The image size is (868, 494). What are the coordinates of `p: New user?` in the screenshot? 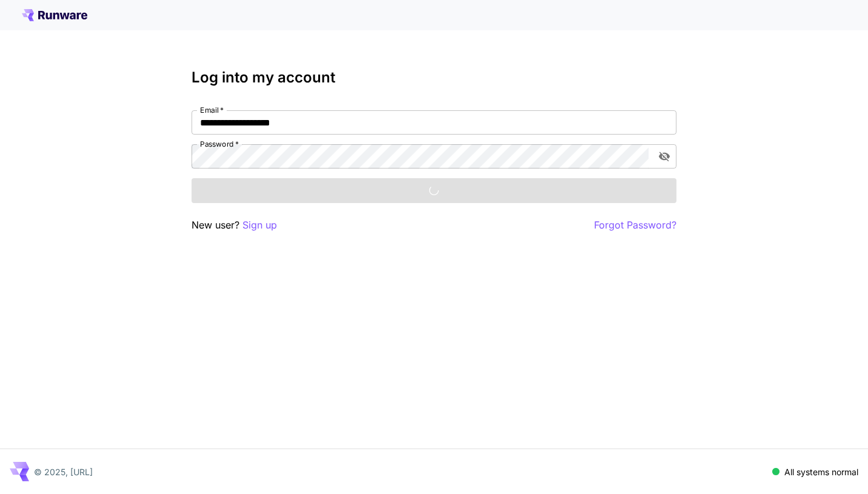 It's located at (234, 225).